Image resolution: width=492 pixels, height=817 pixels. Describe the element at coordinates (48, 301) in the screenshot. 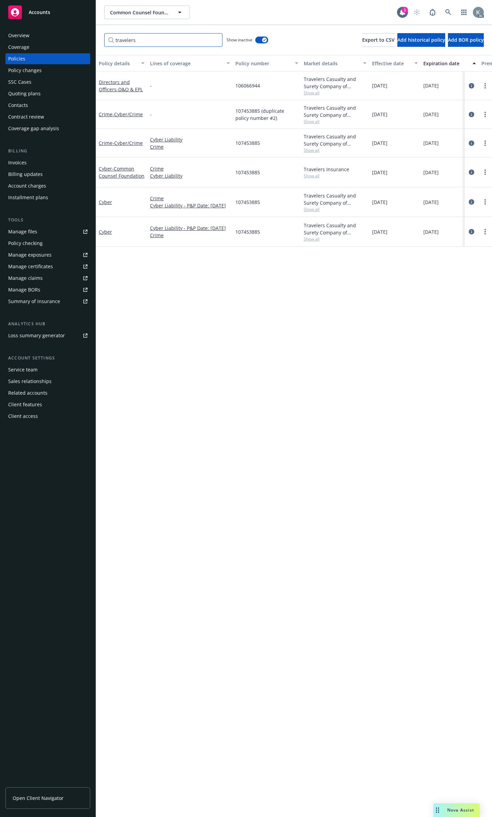

I see `a: Summary of insurance` at that location.